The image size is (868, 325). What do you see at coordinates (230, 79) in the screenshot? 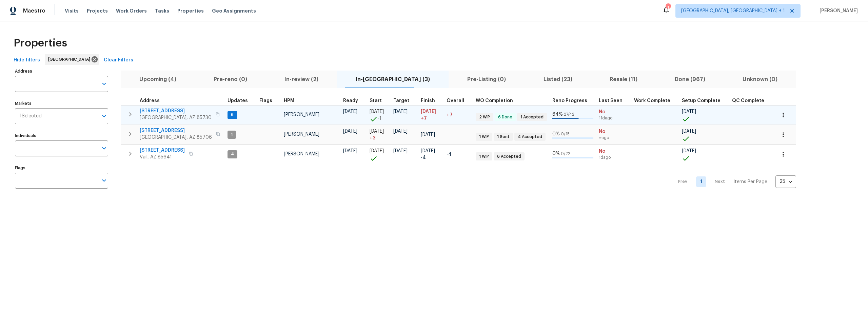
I see `span: Pre-reno (0)` at bounding box center [230, 79].